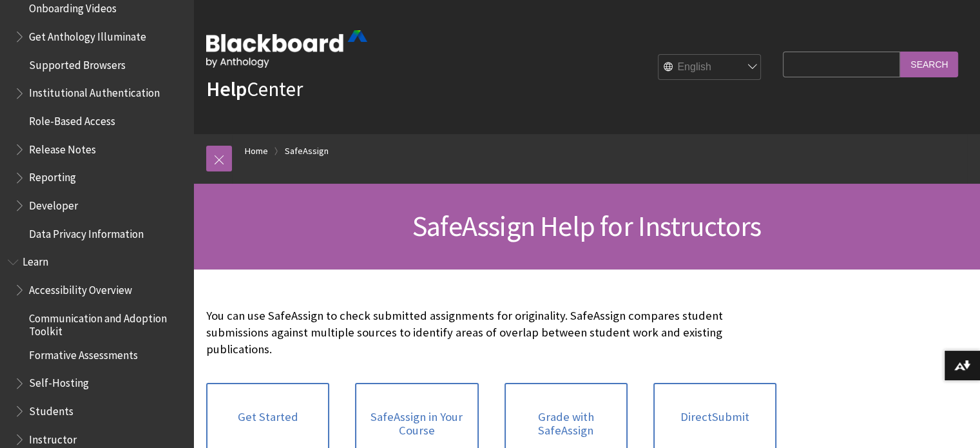 Image resolution: width=980 pixels, height=448 pixels. What do you see at coordinates (94, 91) in the screenshot?
I see `span: Institutional Authentication` at bounding box center [94, 91].